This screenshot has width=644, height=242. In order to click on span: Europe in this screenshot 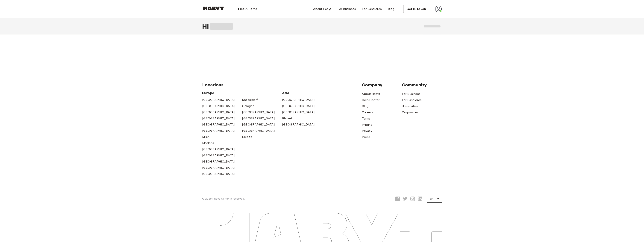, I will do `click(242, 93)`.